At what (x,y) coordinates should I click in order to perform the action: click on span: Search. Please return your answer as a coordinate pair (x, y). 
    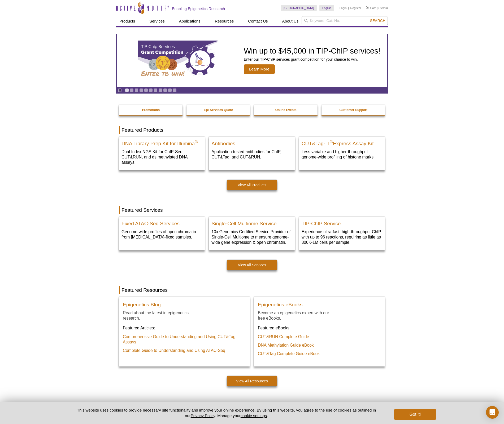
    Looking at the image, I should click on (378, 21).